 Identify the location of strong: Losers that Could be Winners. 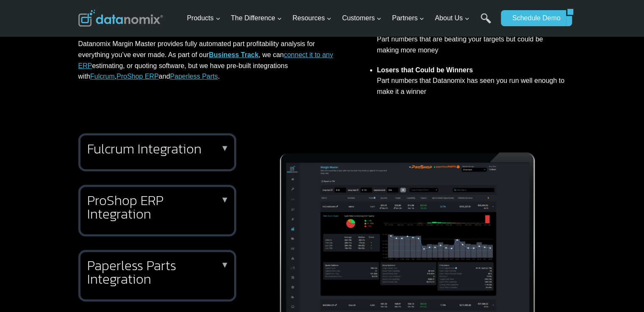
(425, 70).